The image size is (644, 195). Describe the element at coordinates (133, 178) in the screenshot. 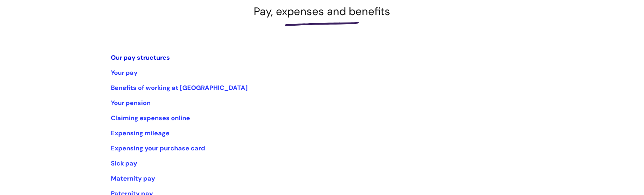

I see `a: Maternity pay` at that location.